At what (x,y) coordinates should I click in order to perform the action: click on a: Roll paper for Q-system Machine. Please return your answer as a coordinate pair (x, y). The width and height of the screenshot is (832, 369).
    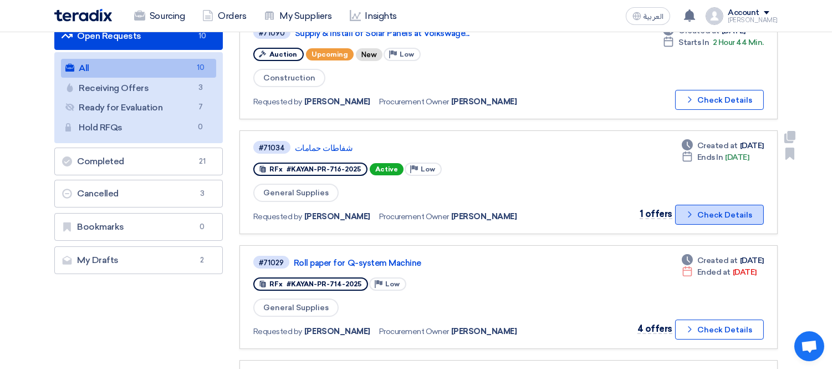
    Looking at the image, I should click on (432, 263).